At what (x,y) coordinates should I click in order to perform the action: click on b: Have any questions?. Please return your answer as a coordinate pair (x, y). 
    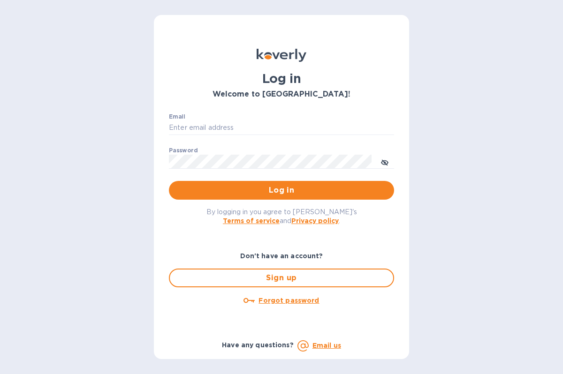
    Looking at the image, I should click on (258, 345).